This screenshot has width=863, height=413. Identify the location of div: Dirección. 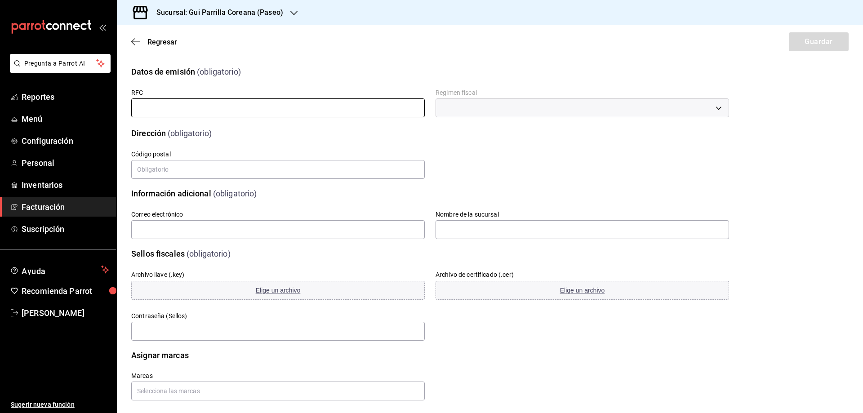
(148, 133).